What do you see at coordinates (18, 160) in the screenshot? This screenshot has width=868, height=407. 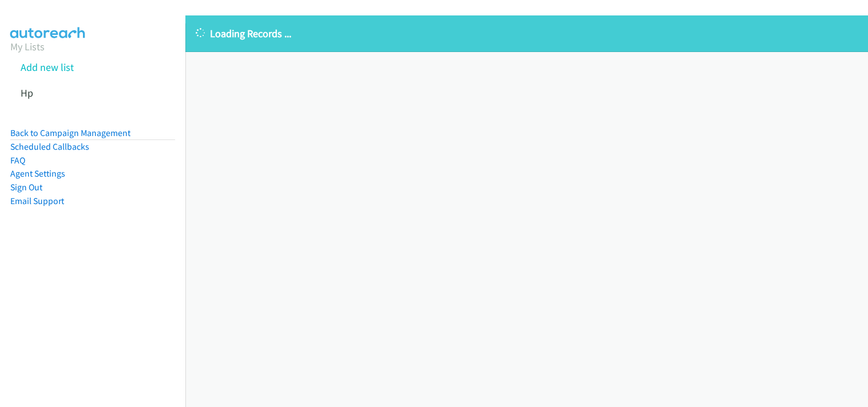 I see `a: FAQ` at bounding box center [18, 160].